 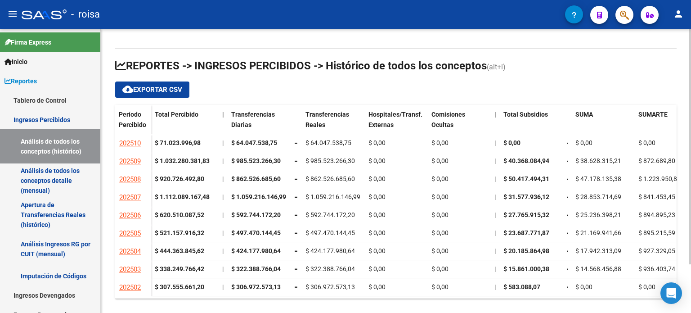 I want to click on mat-icon: person, so click(x=678, y=14).